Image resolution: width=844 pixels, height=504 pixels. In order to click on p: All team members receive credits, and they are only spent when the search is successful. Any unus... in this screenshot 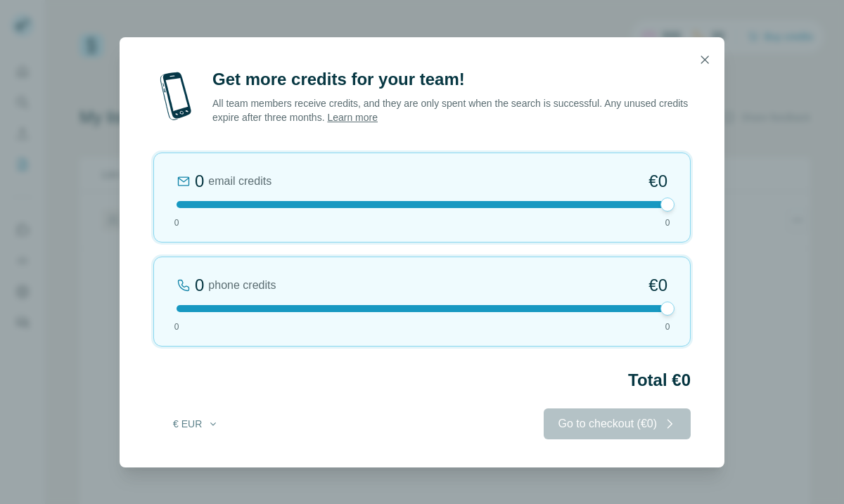, I will do `click(451, 110)`.